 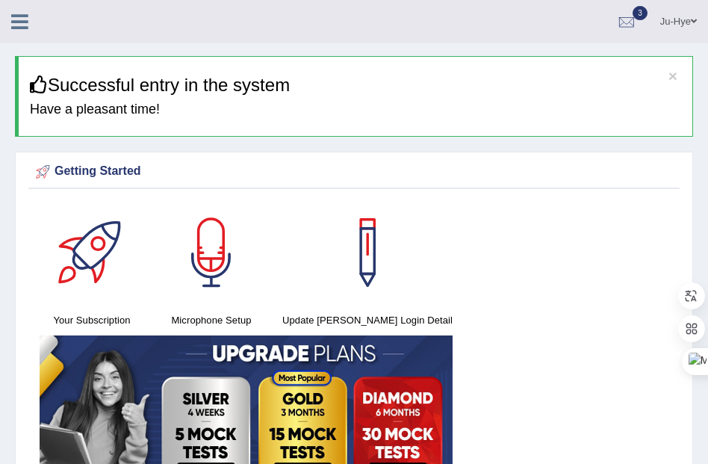 What do you see at coordinates (354, 172) in the screenshot?
I see `div: Getting Started` at bounding box center [354, 172].